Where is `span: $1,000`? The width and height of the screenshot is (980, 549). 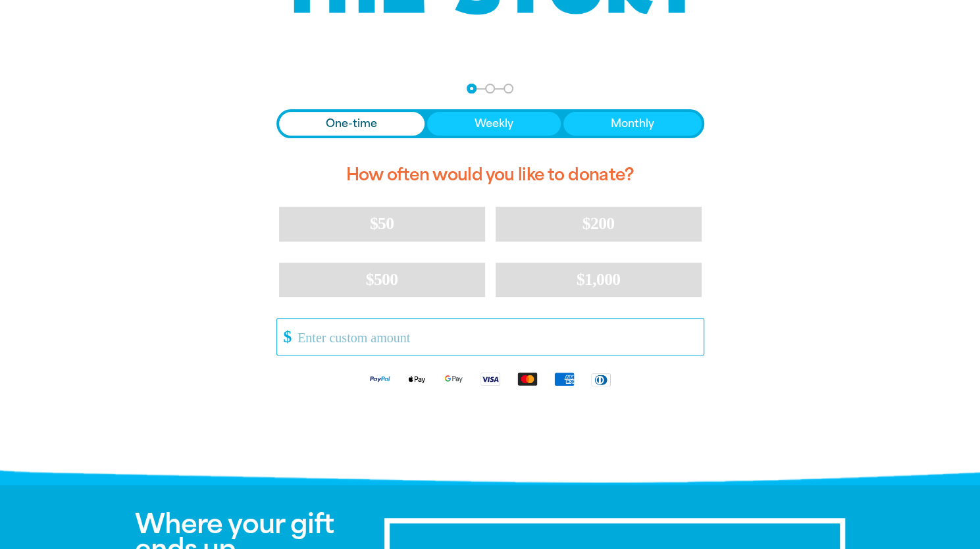
span: $1,000 is located at coordinates (599, 279).